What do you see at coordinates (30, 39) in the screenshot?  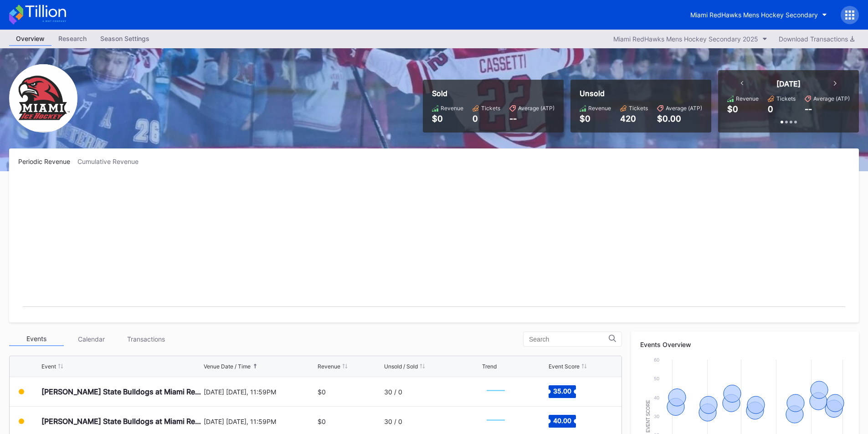 I see `div: Overview` at bounding box center [30, 39].